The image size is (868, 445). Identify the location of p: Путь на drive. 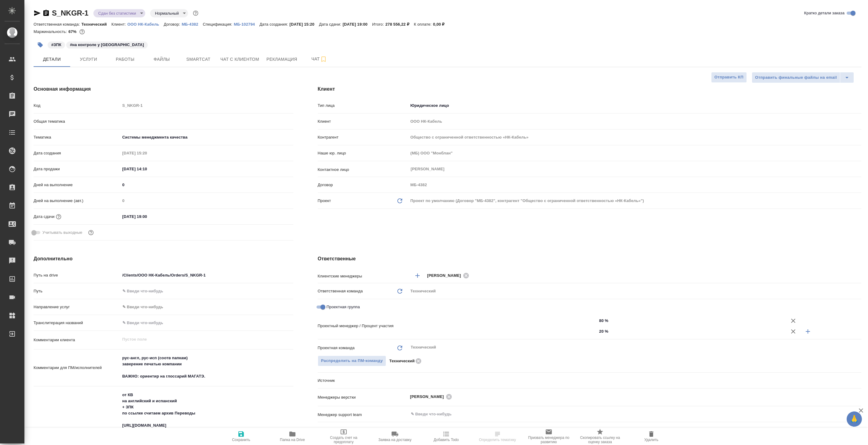
(77, 275).